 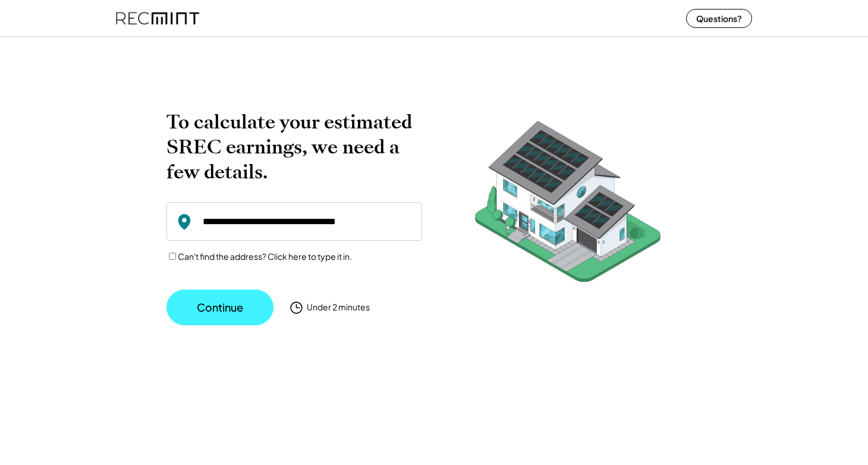 What do you see at coordinates (157, 18) in the screenshot?
I see `img: recmint-logotype%403x%20%281%29.jpeg` at bounding box center [157, 18].